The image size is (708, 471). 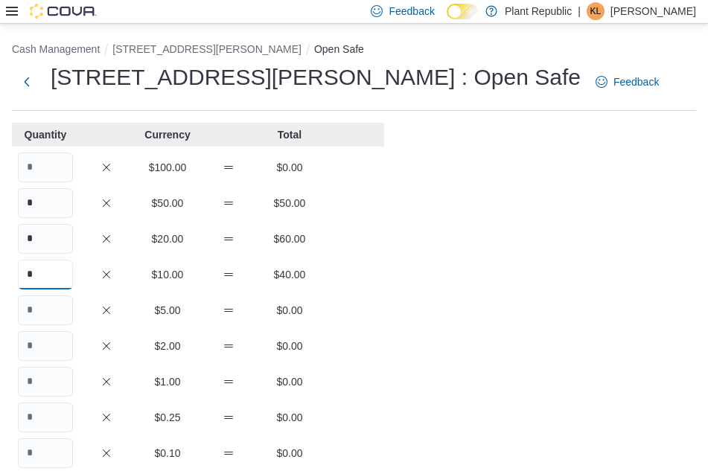 What do you see at coordinates (538, 11) in the screenshot?
I see `p: Plant Republic` at bounding box center [538, 11].